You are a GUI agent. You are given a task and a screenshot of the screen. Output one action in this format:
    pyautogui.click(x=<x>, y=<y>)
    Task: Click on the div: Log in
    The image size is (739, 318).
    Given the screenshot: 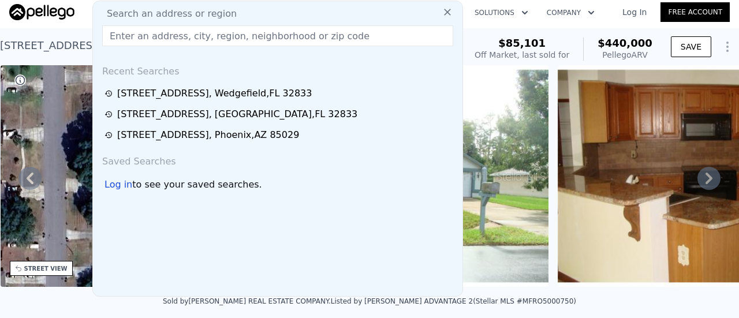 What is the action you would take?
    pyautogui.click(x=118, y=185)
    